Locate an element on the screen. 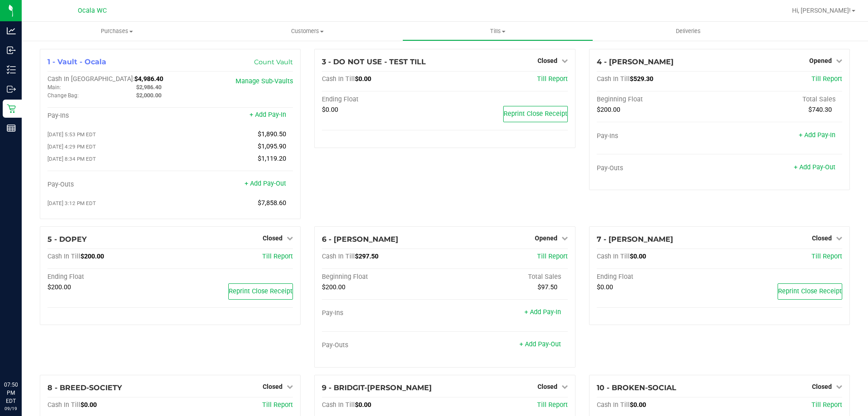  inline-svg: Retail is located at coordinates (11, 109).